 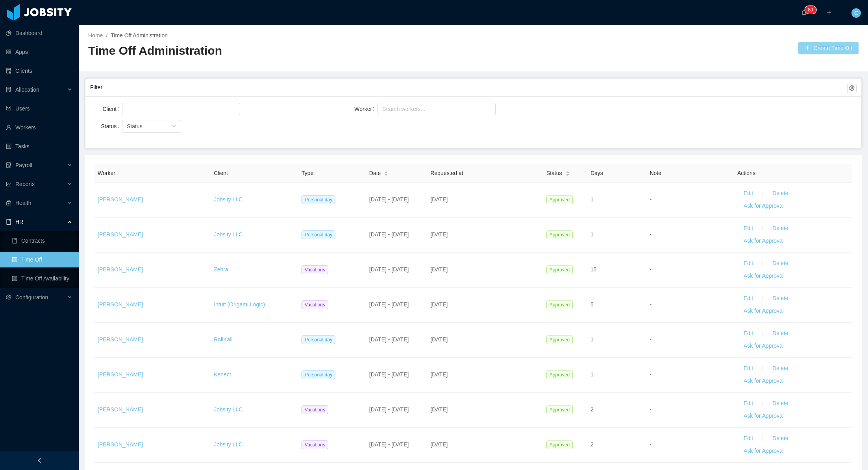 What do you see at coordinates (9, 298) in the screenshot?
I see `i: icon: setting` at bounding box center [9, 298].